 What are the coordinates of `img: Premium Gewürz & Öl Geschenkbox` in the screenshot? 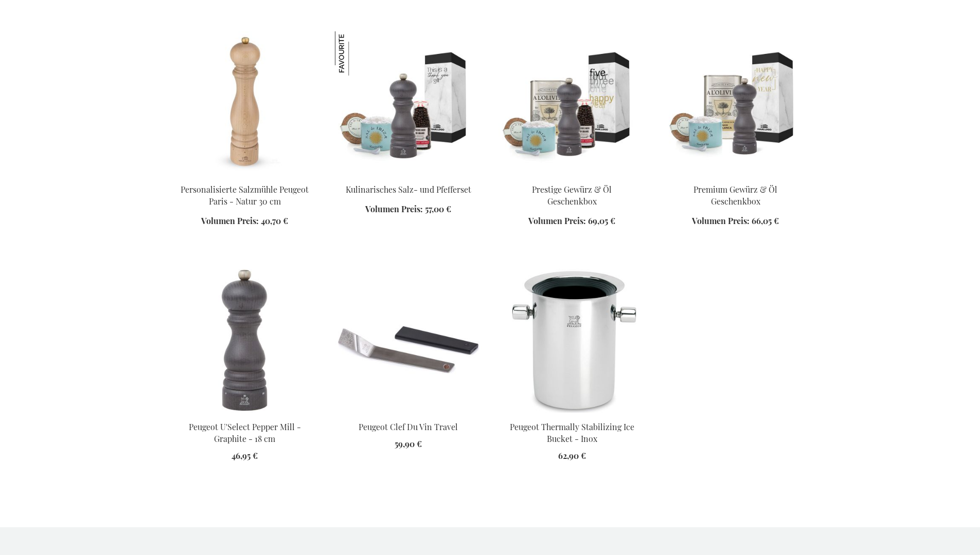 It's located at (736, 103).